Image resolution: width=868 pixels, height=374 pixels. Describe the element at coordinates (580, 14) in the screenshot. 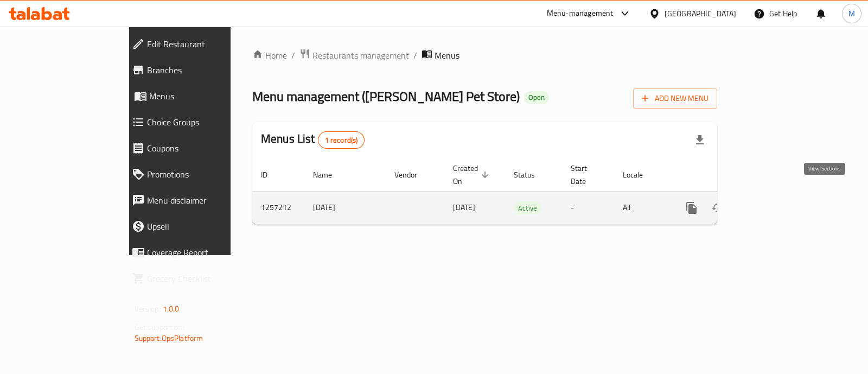

I see `div: Menu-management` at that location.